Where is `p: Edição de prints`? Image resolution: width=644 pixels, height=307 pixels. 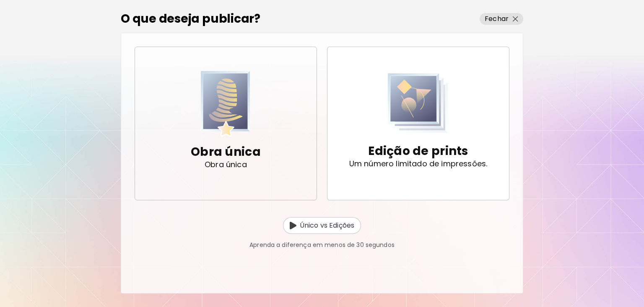
p: Edição de prints is located at coordinates (418, 151).